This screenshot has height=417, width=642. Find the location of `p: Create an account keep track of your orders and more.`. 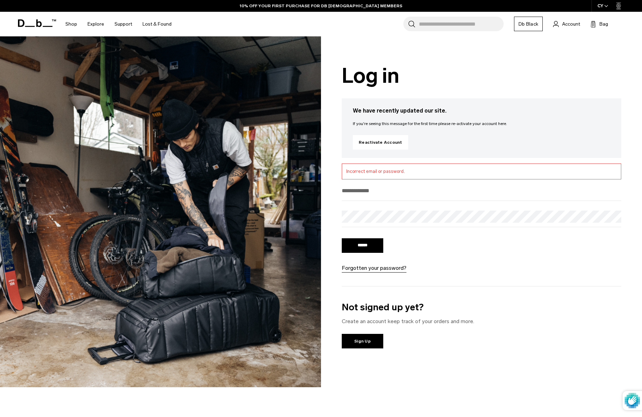

p: Create an account keep track of your orders and more. is located at coordinates (482, 321).